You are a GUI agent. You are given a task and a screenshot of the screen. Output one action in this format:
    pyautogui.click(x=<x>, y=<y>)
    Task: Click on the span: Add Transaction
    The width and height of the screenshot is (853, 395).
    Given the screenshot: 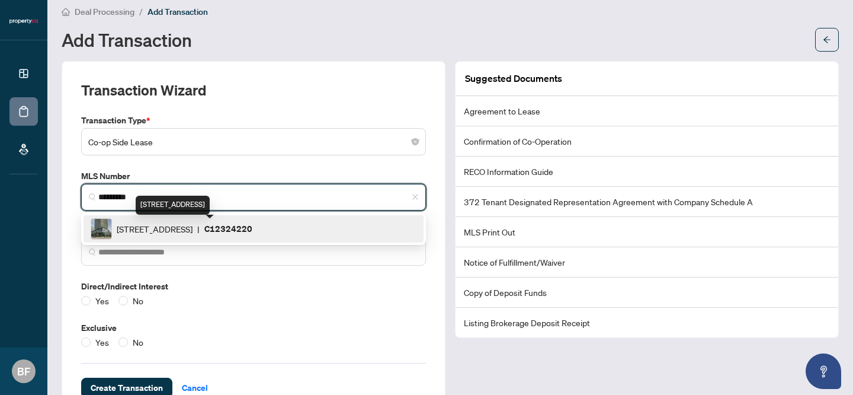 What is the action you would take?
    pyautogui.click(x=178, y=12)
    